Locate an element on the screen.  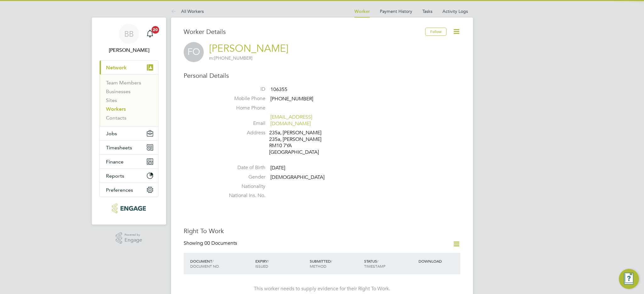
button: Follow is located at coordinates (435, 32).